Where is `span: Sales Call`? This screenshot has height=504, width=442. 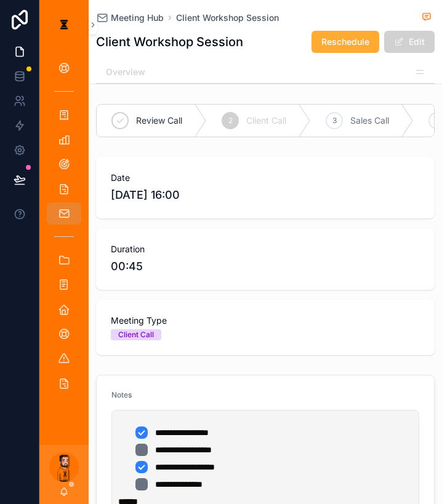 span: Sales Call is located at coordinates (369, 121).